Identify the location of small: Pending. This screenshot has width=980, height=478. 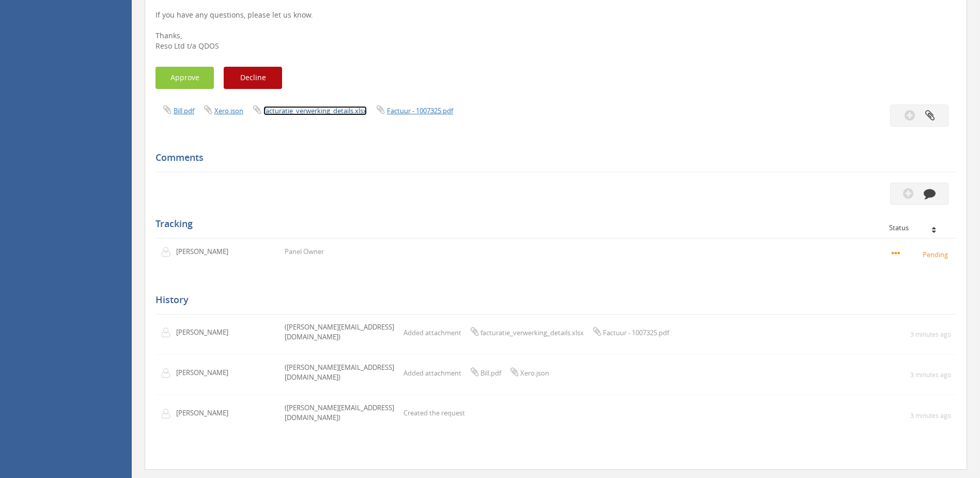
(921, 254).